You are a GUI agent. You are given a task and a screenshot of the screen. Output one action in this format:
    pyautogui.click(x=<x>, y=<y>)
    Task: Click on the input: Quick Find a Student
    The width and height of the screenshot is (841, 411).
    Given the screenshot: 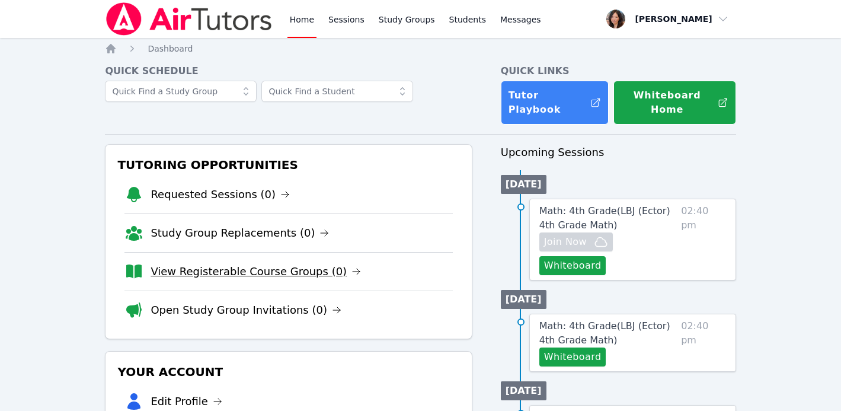 What is the action you would take?
    pyautogui.click(x=337, y=91)
    